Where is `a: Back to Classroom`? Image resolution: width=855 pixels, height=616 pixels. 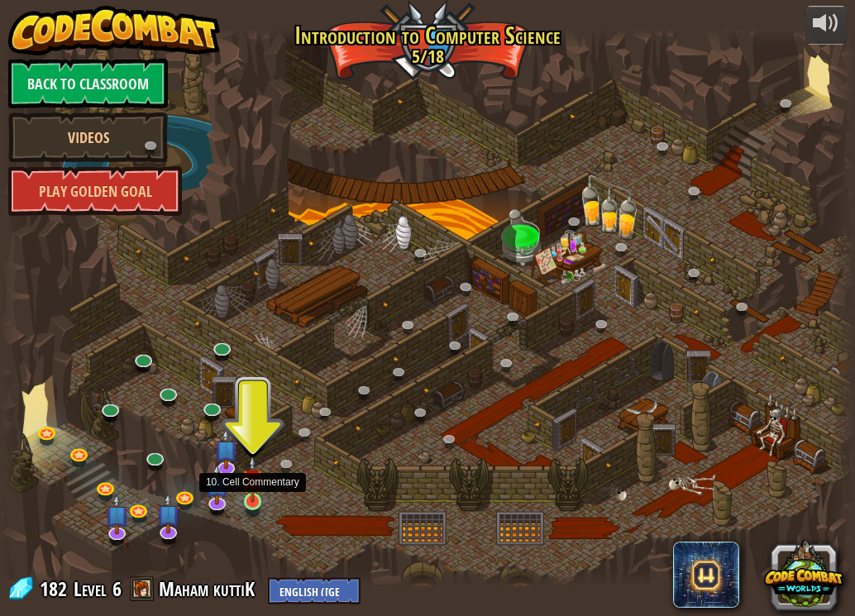
a: Back to Classroom is located at coordinates (87, 84).